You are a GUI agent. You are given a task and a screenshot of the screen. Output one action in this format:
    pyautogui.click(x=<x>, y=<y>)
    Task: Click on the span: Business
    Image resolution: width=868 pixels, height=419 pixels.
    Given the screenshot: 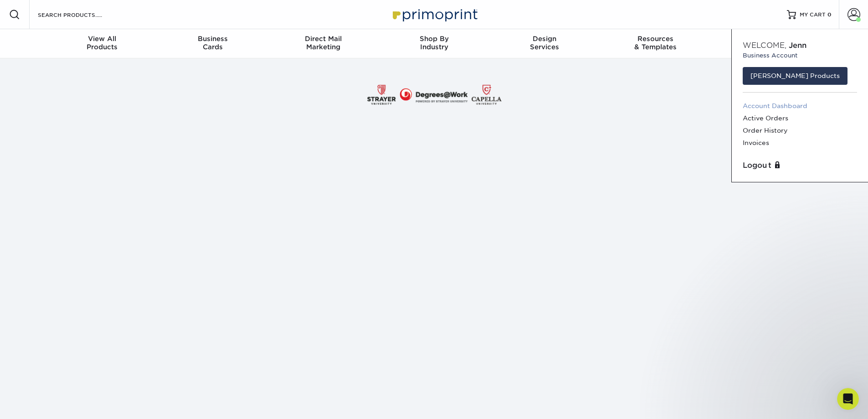 What is the action you would take?
    pyautogui.click(x=212, y=39)
    